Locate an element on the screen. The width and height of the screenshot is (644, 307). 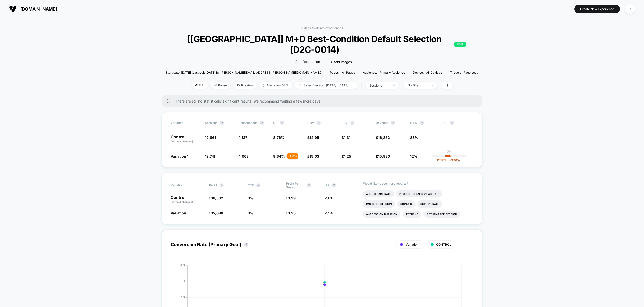
span: PSV is located at coordinates (345, 123).